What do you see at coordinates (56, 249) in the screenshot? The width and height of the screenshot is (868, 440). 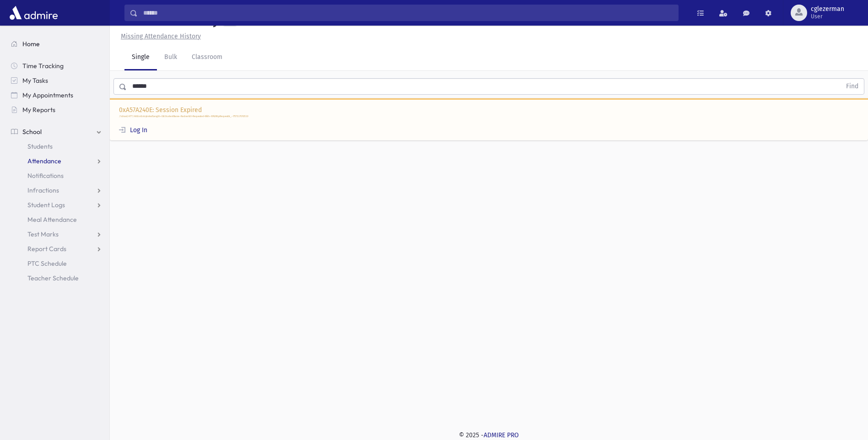 I see `a: Report Cards` at bounding box center [56, 249].